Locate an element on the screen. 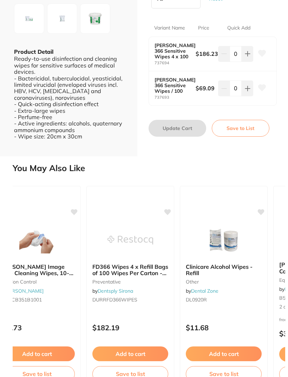  img: Mi1qcGc is located at coordinates (29, 19).